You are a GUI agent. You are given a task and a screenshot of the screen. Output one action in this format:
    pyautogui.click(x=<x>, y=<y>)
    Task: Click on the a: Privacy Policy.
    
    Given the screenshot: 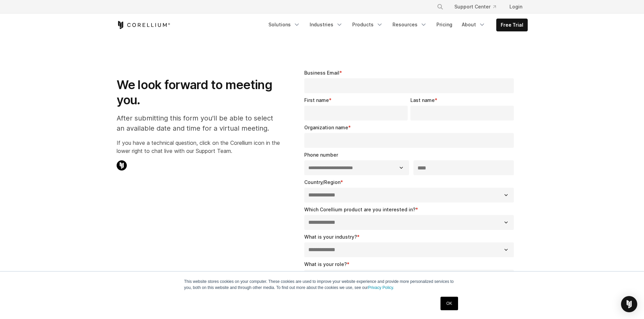 What is the action you would take?
    pyautogui.click(x=381, y=288)
    